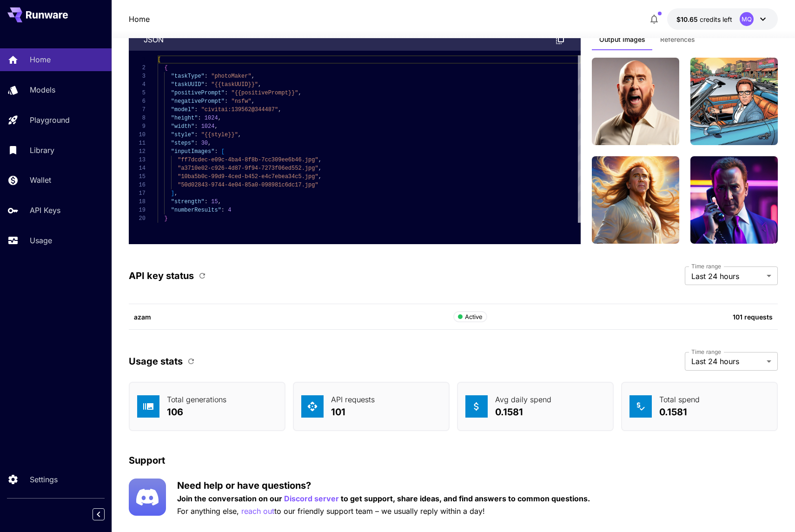  Describe the element at coordinates (384, 485) in the screenshot. I see `p: Need help or have questions?` at that location.